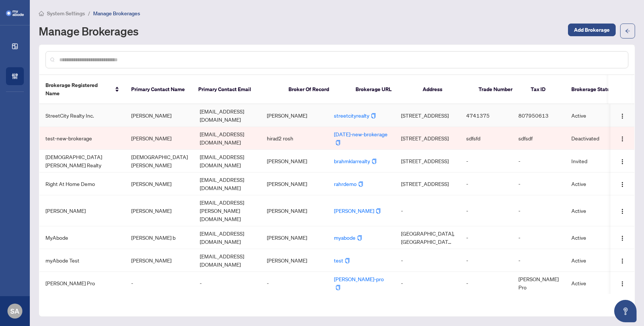 Image resolution: width=644 pixels, height=326 pixels. Describe the element at coordinates (83, 184) in the screenshot. I see `td: Right At Home Demo` at that location.